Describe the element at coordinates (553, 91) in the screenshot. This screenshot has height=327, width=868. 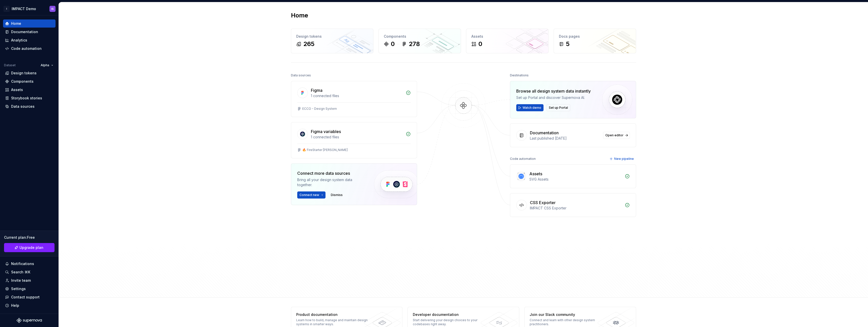
I see `div: Browse all design system data instantly` at that location.